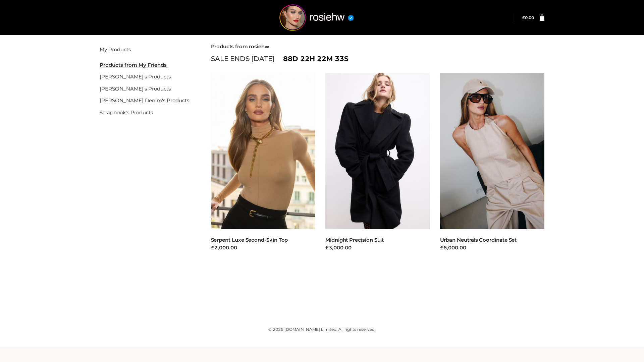 This screenshot has width=644, height=362. I want to click on div: £3,000.00, so click(377, 248).